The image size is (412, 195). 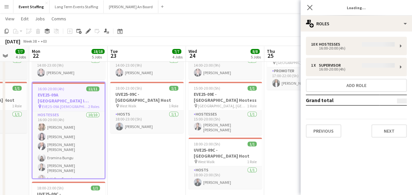 What do you see at coordinates (59, 19) in the screenshot?
I see `span: Comms` at bounding box center [59, 19].